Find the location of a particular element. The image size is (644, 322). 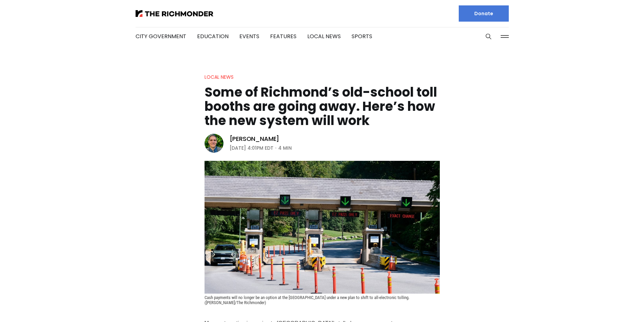

a: Features is located at coordinates (283, 36).